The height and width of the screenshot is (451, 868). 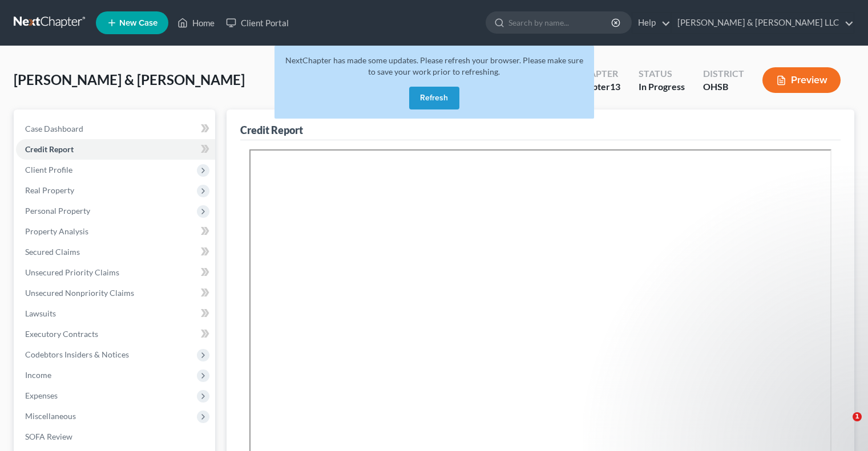 I want to click on a: Executory Contracts, so click(x=115, y=334).